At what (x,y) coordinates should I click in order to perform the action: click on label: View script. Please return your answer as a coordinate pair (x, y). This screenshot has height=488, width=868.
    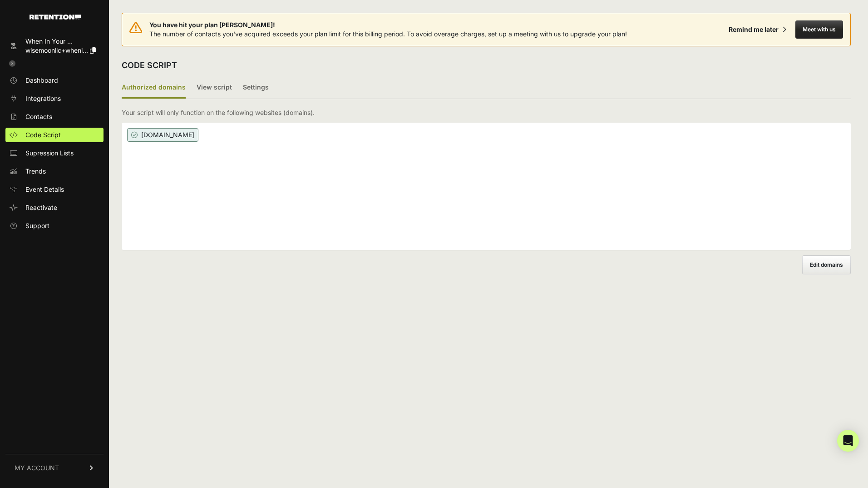
    Looking at the image, I should click on (214, 87).